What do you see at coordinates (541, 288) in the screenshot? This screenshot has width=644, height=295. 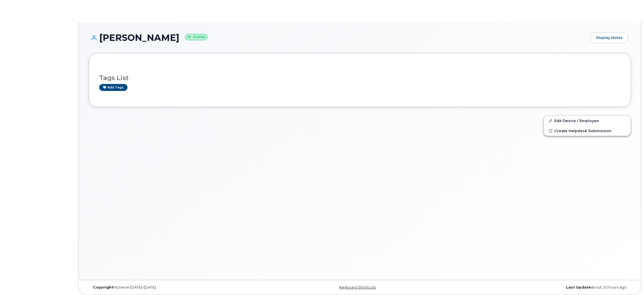 I see `div: about 20 hours ago` at bounding box center [541, 288].